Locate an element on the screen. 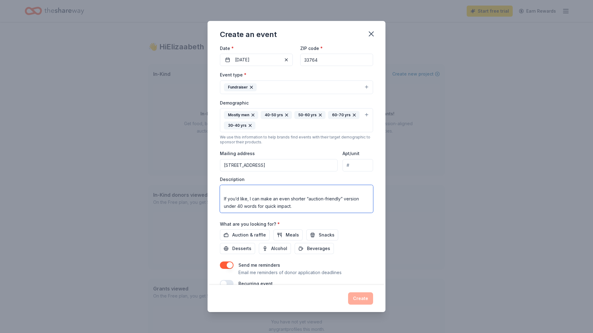  button: Auction & raffle is located at coordinates (244, 235).